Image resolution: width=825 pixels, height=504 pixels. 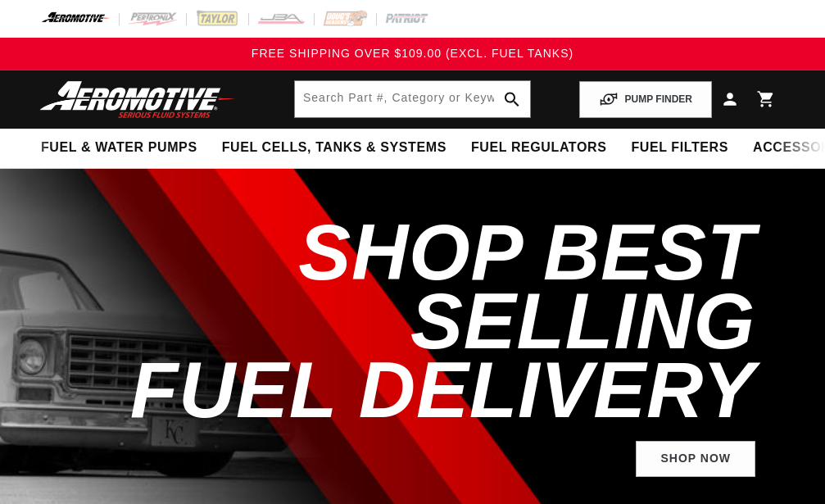 I want to click on span: FREE SHIPPING OVER $109.00 (EXCL. FUEL TANKS), so click(x=412, y=54).